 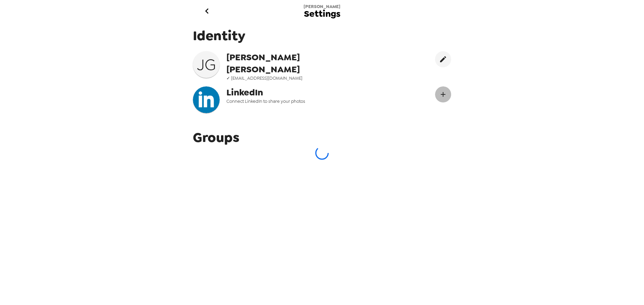 What do you see at coordinates (216, 138) in the screenshot?
I see `span: Groups` at bounding box center [216, 138].